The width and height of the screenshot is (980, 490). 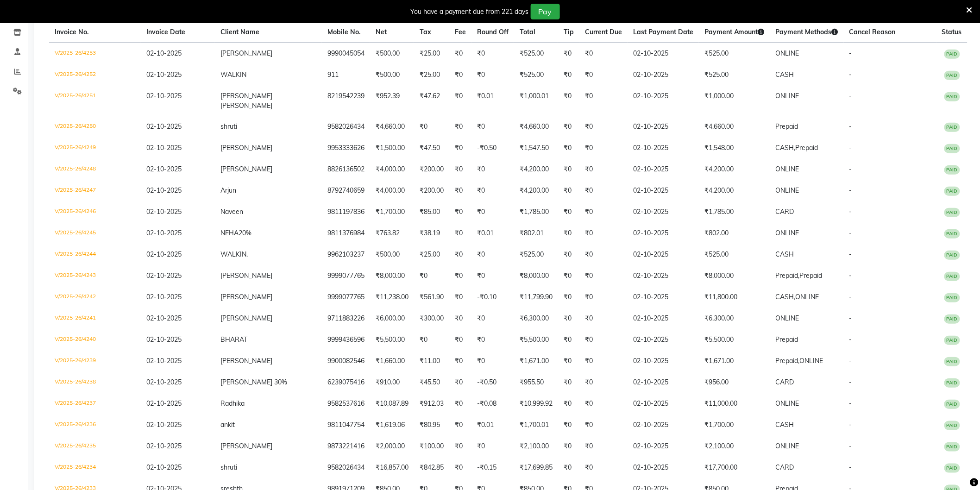 I want to click on td: ₹1,785.00, so click(x=536, y=212).